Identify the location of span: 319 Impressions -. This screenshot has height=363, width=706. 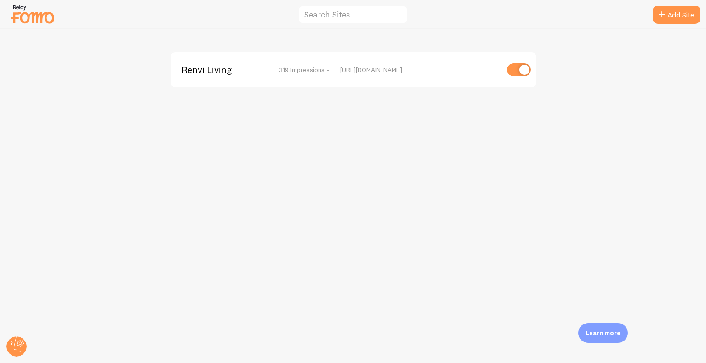
(304, 70).